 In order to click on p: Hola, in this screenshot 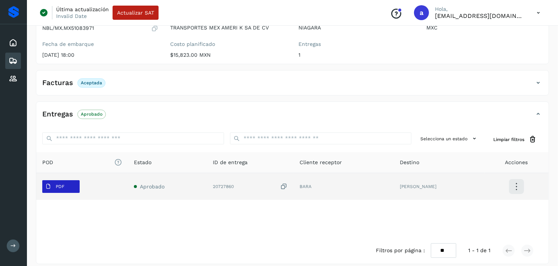, I will do `click(480, 9)`.